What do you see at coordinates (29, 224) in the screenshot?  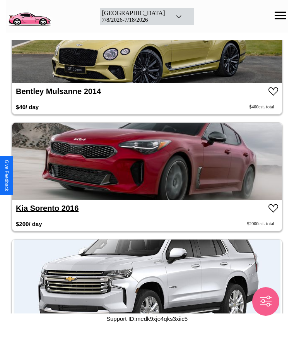 I see `h3: $ 200 / day` at bounding box center [29, 224].